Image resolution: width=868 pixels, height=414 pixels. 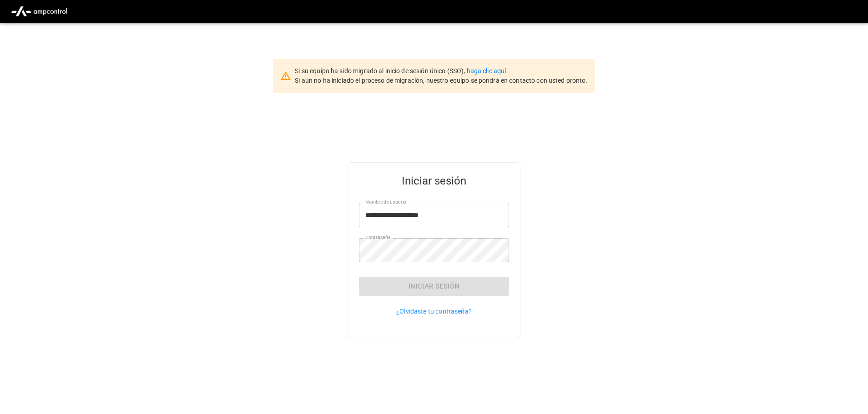 I want to click on img: ampcontrol.io logo, so click(x=39, y=11).